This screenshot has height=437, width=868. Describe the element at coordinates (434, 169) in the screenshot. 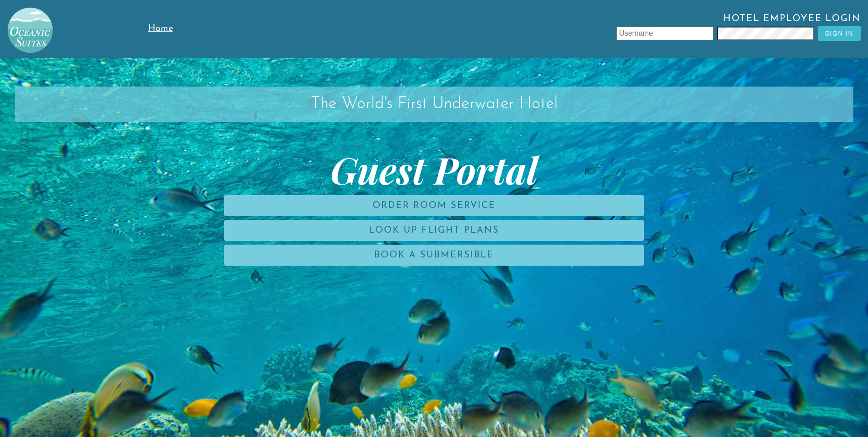

I see `span: Guest Portal` at that location.